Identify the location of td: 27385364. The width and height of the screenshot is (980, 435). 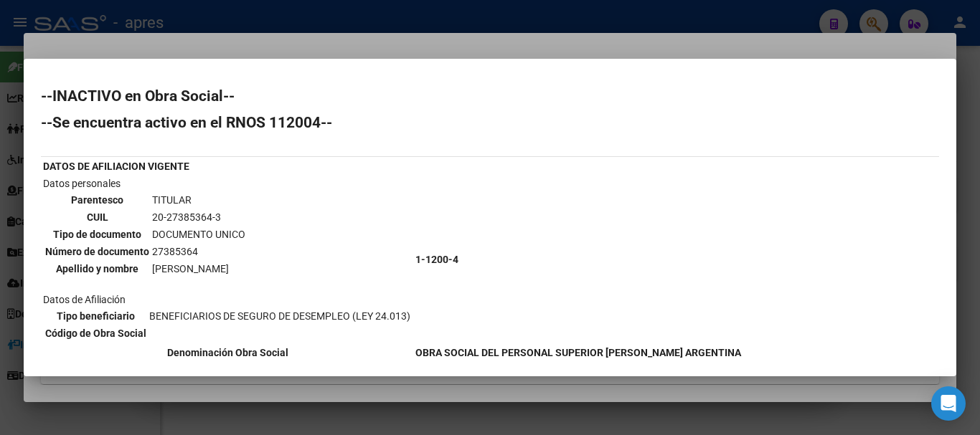
(199, 251).